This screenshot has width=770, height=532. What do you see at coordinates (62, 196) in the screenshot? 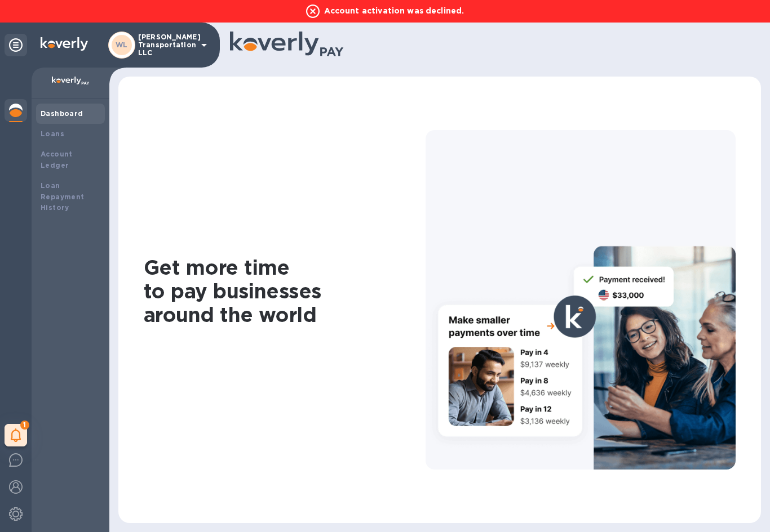
I see `b: Loan Repayment History` at bounding box center [62, 196].